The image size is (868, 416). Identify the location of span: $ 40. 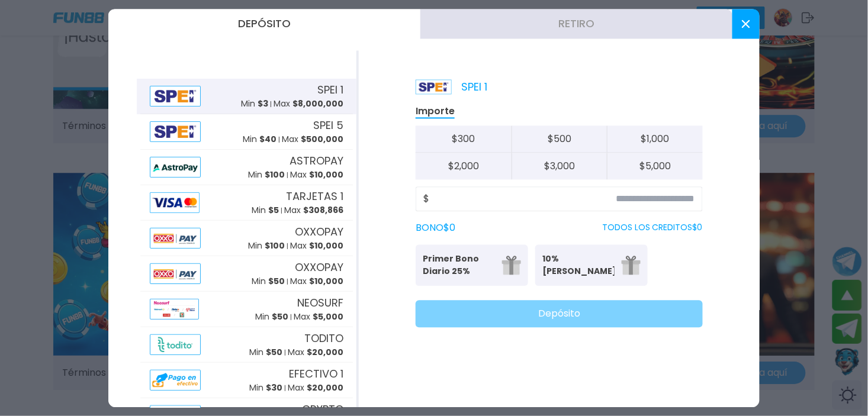
(268, 140).